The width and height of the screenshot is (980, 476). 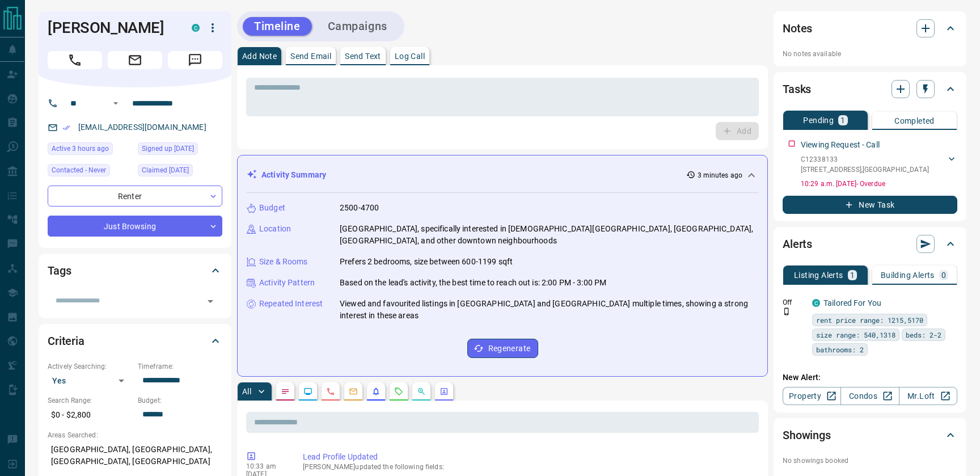 What do you see at coordinates (806, 435) in the screenshot?
I see `h2: Showings` at bounding box center [806, 435].